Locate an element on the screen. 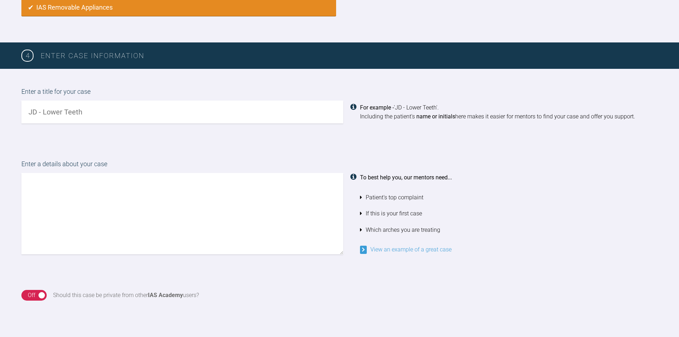  div: Should this case be private from other users? is located at coordinates (126, 295).